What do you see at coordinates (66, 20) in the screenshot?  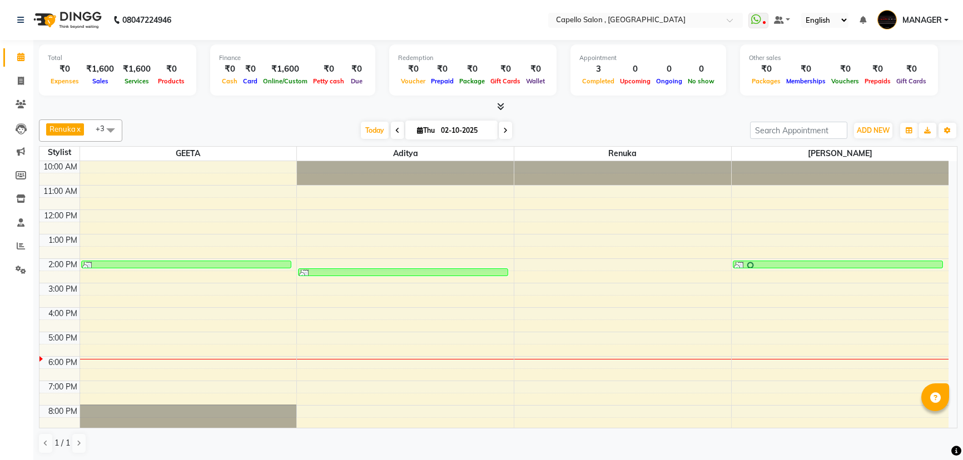 I see `img: logo` at bounding box center [66, 20].